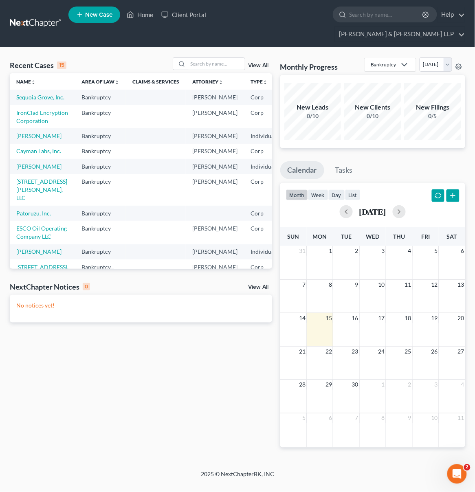 The image size is (475, 492). What do you see at coordinates (337, 195) in the screenshot?
I see `button: day` at bounding box center [337, 195].